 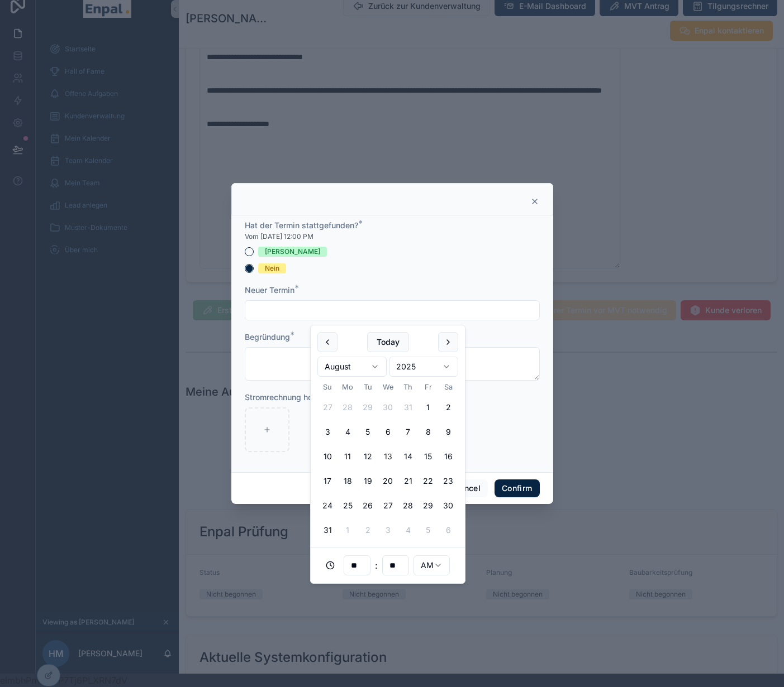 What do you see at coordinates (448, 481) in the screenshot?
I see `button: Saturday, August 23rd, 2025` at bounding box center [448, 481].